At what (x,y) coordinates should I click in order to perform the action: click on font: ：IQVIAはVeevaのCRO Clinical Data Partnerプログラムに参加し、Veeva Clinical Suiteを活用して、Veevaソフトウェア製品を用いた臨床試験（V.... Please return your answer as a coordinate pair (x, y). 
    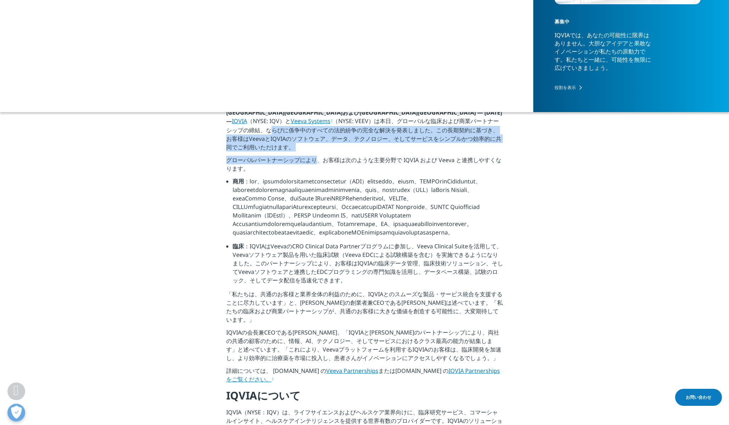
    Looking at the image, I should click on (368, 263).